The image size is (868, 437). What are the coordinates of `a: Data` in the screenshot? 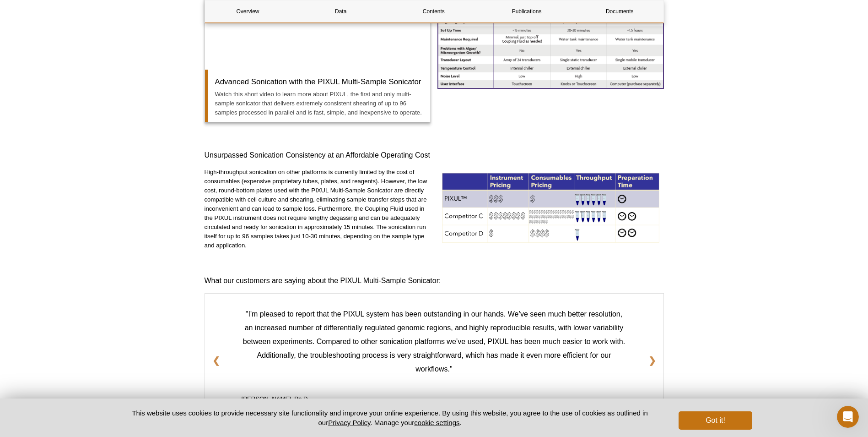 It's located at (341, 12).